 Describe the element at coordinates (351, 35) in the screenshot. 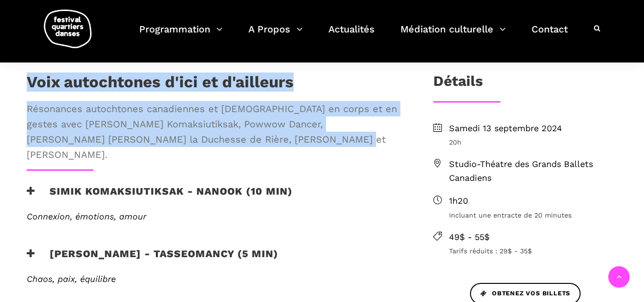

I see `a: Actualités` at that location.